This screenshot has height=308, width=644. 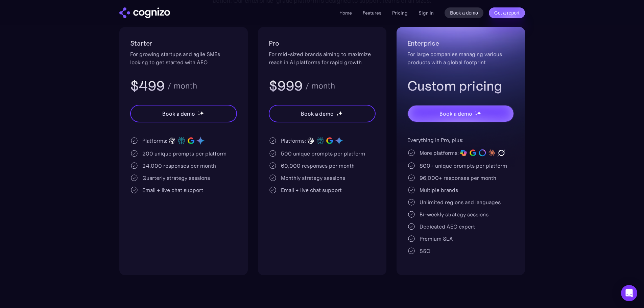 I want to click on h2: Starter, so click(x=183, y=43).